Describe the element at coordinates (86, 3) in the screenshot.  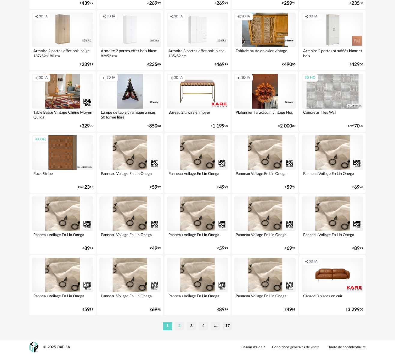
I see `span: 439` at that location.